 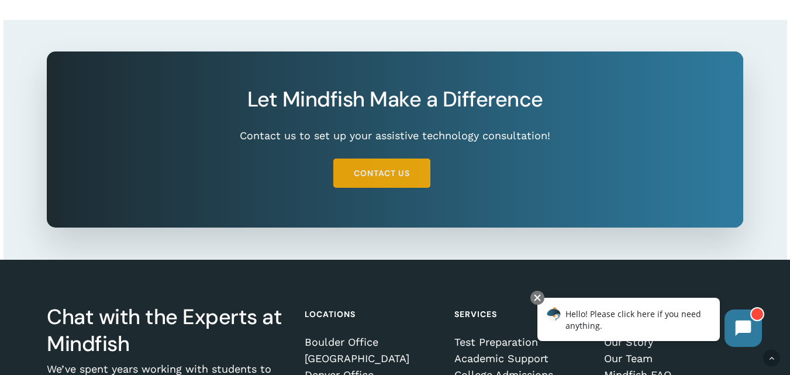 What do you see at coordinates (522, 358) in the screenshot?
I see `a: Academic Support` at bounding box center [522, 358].